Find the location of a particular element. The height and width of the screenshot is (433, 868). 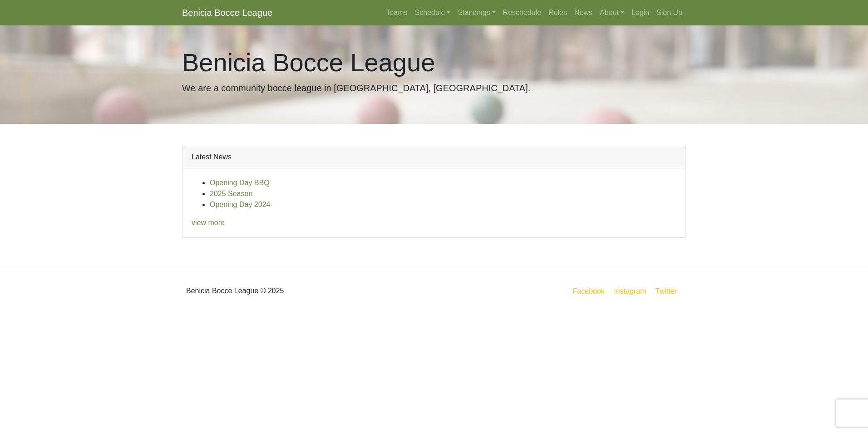

div: Benicia Bocce League © 2025 is located at coordinates (304, 291).